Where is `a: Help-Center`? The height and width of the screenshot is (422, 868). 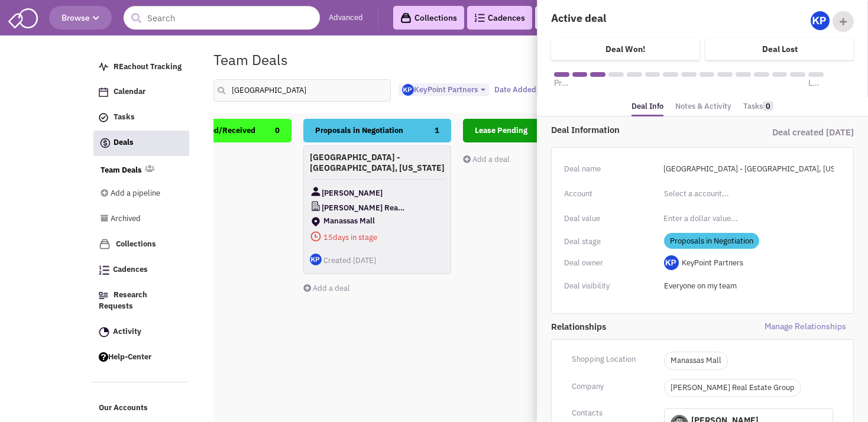
a: Help-Center is located at coordinates (141, 358).